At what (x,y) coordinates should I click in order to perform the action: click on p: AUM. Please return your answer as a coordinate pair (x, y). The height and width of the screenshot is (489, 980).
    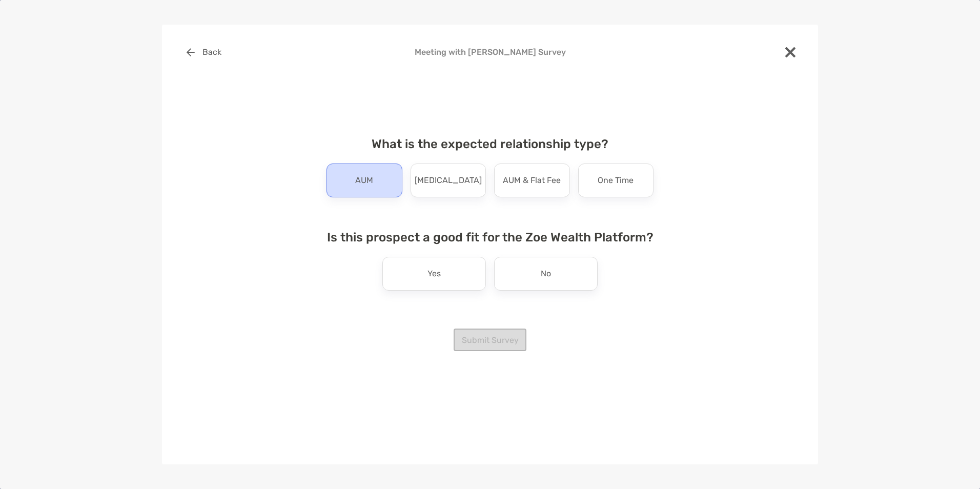
    Looking at the image, I should click on (364, 181).